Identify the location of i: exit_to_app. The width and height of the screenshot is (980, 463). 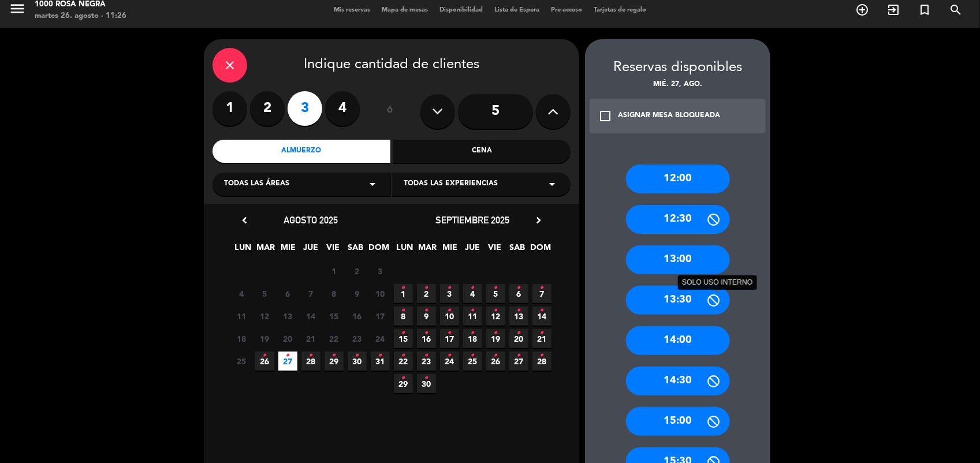
(893, 9).